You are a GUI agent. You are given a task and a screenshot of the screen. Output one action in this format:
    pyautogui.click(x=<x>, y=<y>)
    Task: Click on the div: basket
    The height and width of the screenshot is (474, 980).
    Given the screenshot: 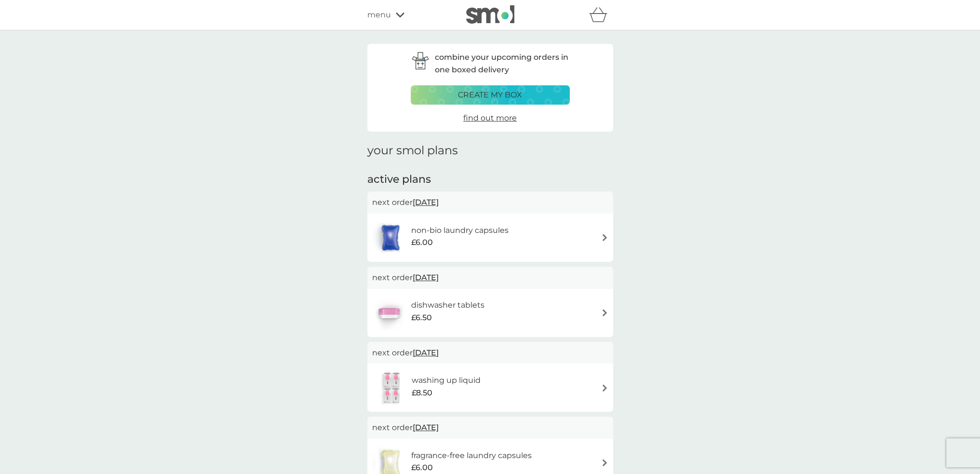 What is the action you would take?
    pyautogui.click(x=601, y=15)
    